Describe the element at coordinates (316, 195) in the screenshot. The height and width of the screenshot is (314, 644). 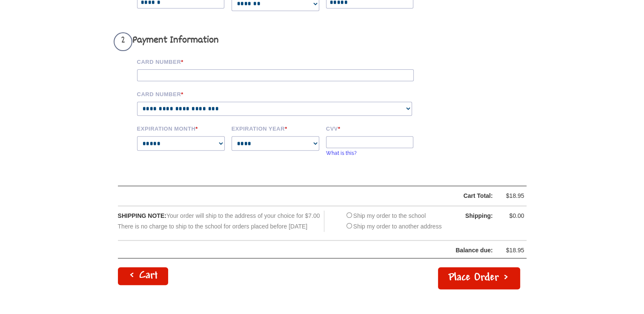
I see `div: Cart Total:` at that location.